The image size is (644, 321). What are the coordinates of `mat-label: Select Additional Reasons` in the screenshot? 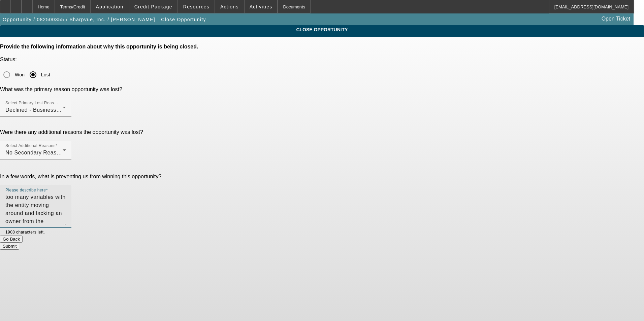 It's located at (30, 146).